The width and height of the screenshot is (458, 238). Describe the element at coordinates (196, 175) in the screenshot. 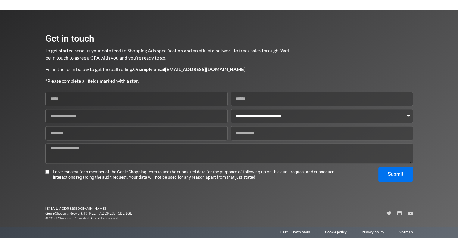

I see `span: I give consent for a member of the Genie Shopping team to use the submitted data for the purposes...` at that location.